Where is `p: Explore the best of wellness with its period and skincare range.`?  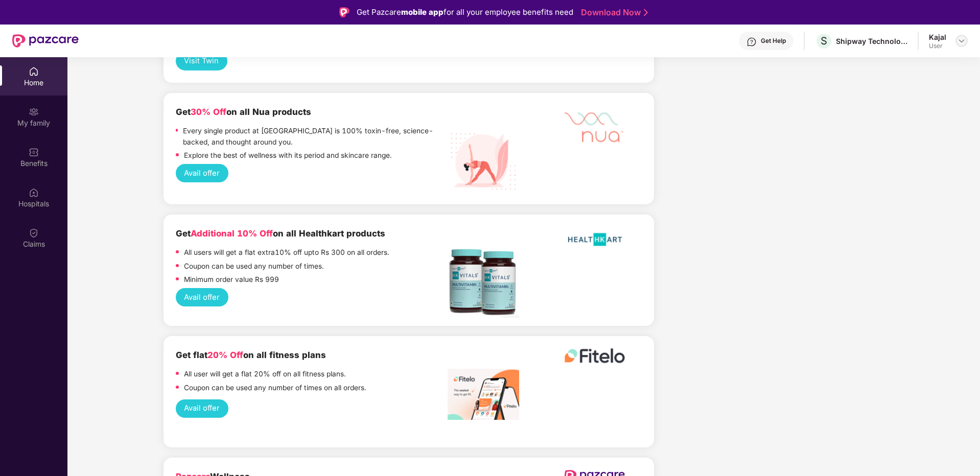
p: Explore the best of wellness with its period and skincare range. is located at coordinates (288, 156).